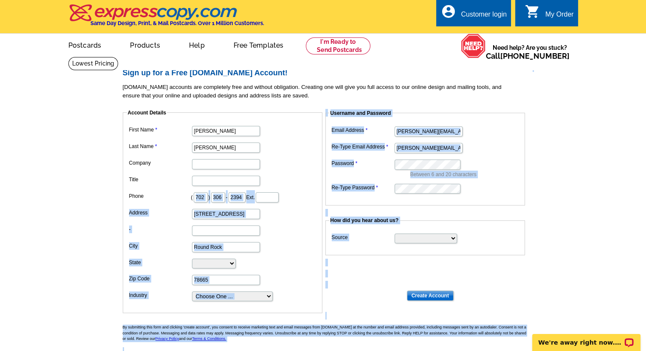 This screenshot has height=351, width=646. I want to click on a: Same Day Design, Print, & Mail Postcards. Over 1 Million Customers., so click(166, 18).